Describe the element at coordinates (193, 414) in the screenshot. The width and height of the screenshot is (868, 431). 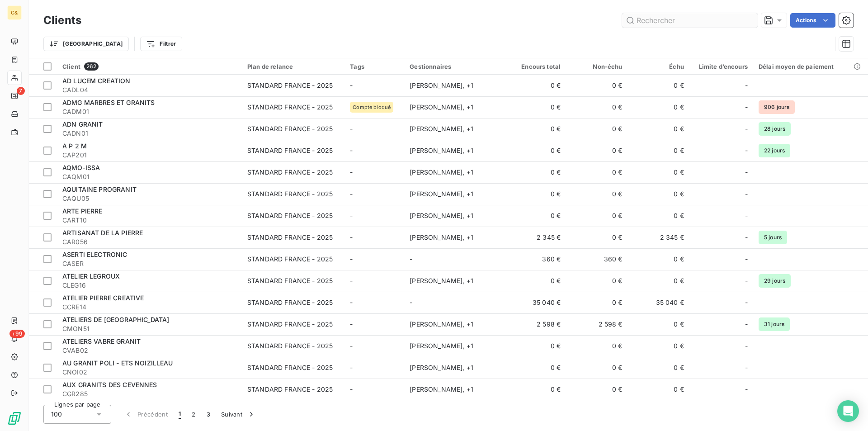
I see `button: 2` at that location.